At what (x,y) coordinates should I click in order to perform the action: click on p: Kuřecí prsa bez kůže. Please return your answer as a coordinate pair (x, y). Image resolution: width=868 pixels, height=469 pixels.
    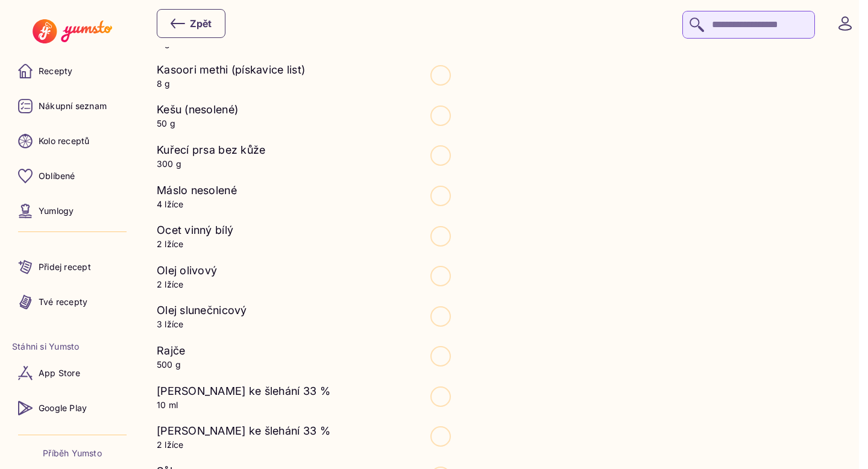
    Looking at the image, I should click on (211, 149).